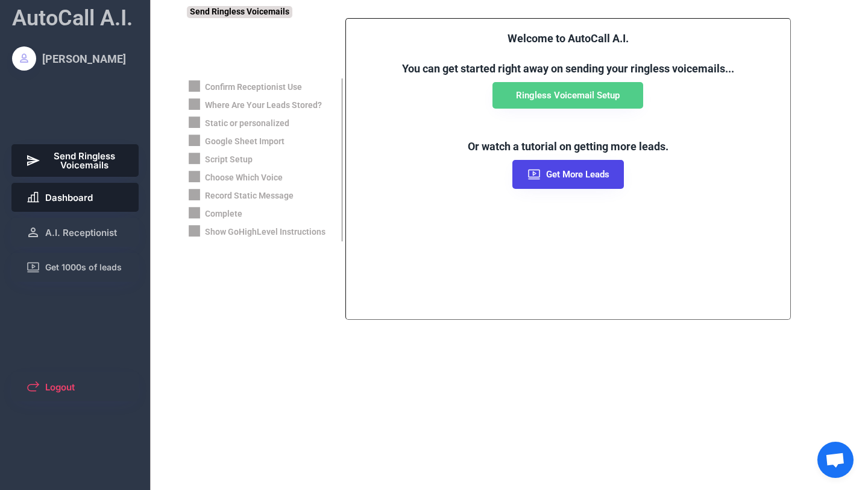 This screenshot has width=868, height=490. What do you see at coordinates (245, 142) in the screenshot?
I see `div: Google Sheet Import` at bounding box center [245, 142].